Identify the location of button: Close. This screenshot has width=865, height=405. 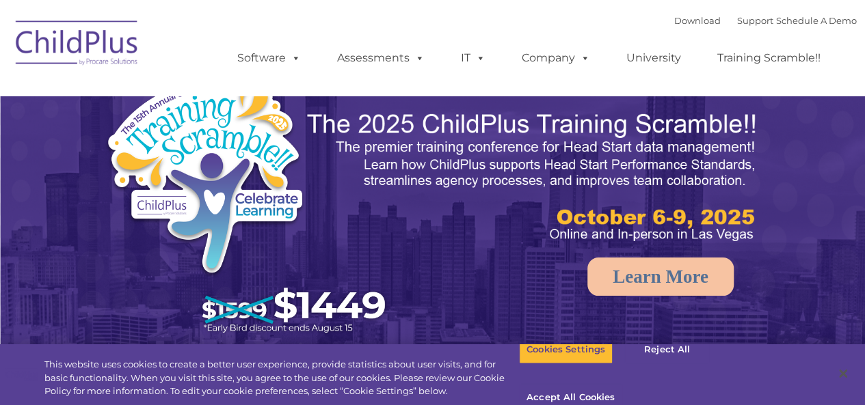
(843, 374).